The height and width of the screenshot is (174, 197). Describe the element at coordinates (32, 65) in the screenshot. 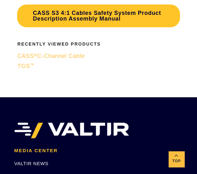

I see `sup: ™` at that location.